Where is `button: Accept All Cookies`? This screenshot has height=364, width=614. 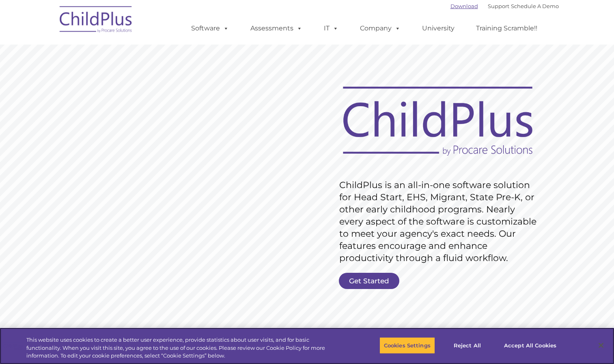
button: Accept All Cookies is located at coordinates (530, 345).